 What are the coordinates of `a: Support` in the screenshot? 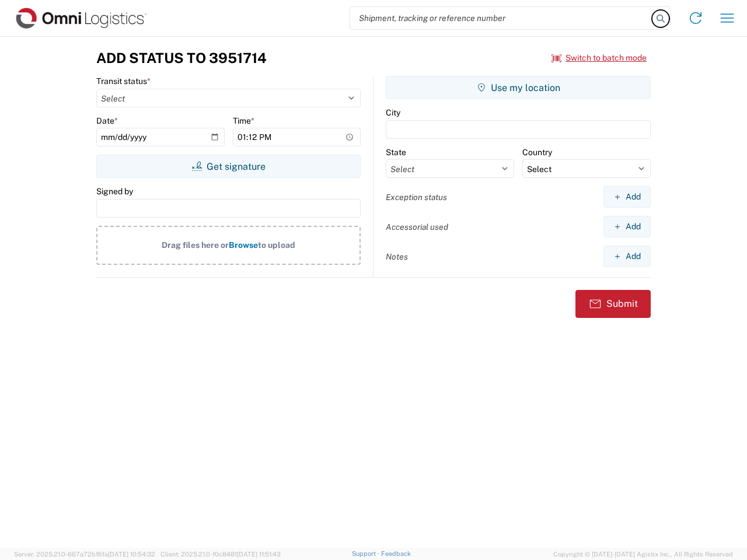 It's located at (367, 554).